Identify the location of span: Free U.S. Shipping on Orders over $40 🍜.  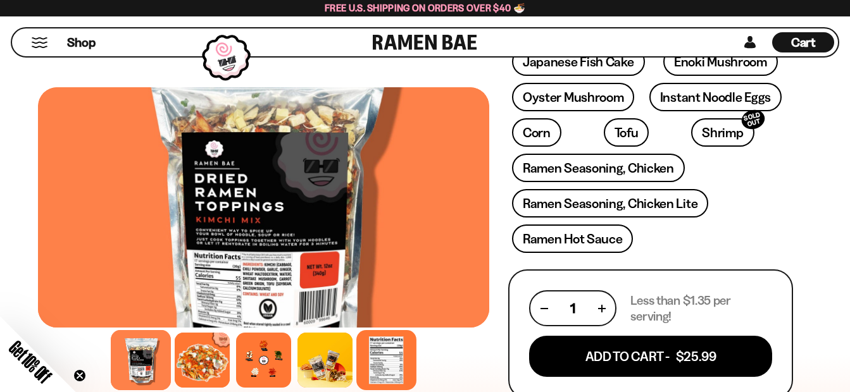
(424, 8).